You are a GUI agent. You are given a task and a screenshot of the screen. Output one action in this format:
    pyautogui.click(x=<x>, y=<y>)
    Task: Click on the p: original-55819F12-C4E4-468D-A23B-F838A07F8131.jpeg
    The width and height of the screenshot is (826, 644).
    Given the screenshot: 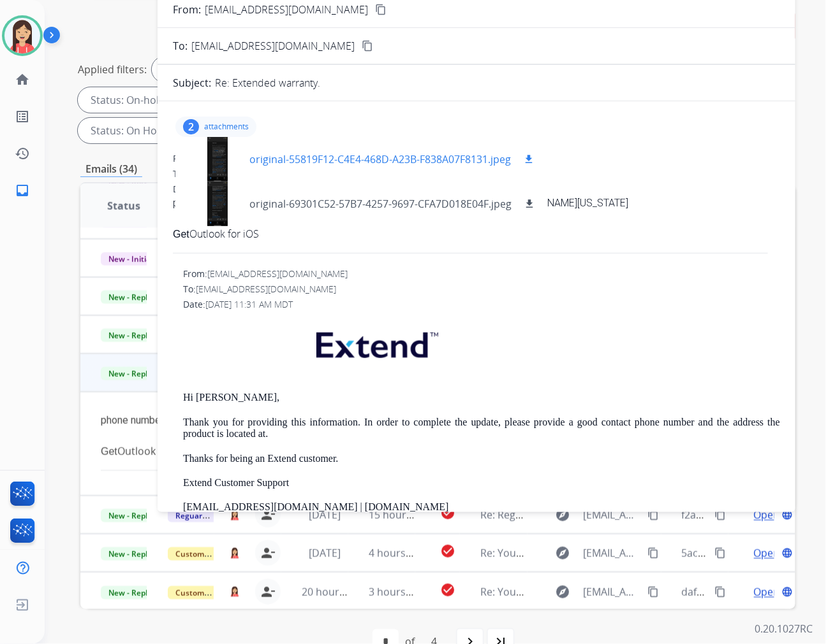 What is the action you would take?
    pyautogui.click(x=380, y=159)
    